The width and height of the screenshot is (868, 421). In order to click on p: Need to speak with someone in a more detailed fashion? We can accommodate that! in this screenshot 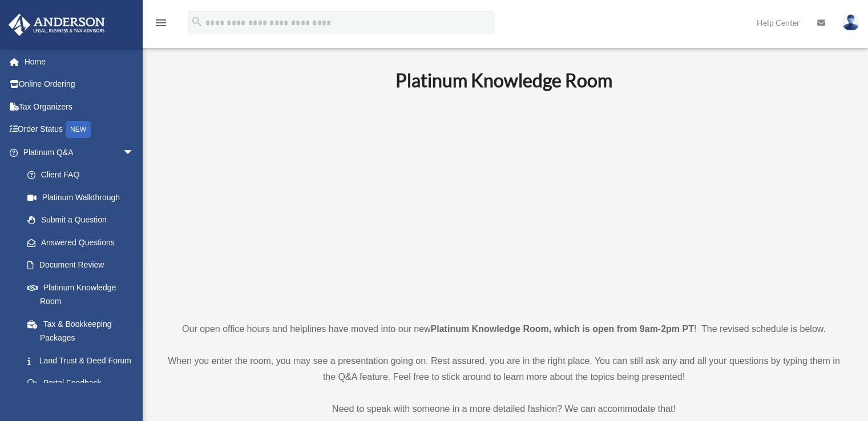, I will do `click(504, 409)`.